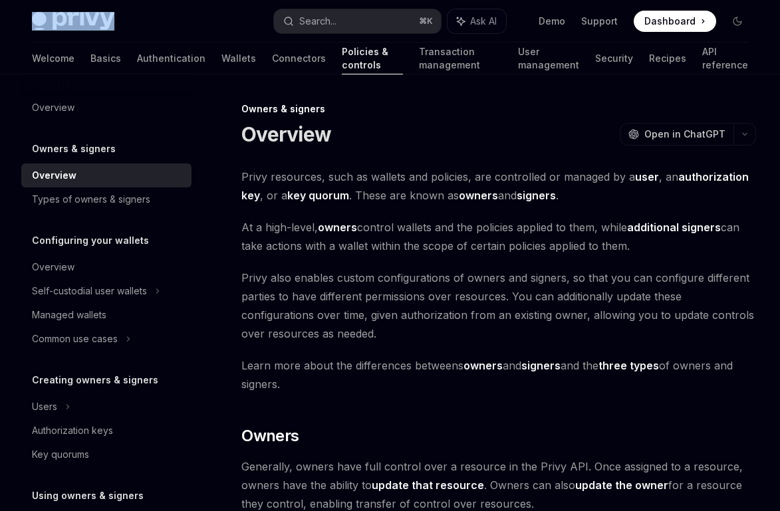 The height and width of the screenshot is (511, 780). Describe the element at coordinates (676, 134) in the screenshot. I see `button: Open in ChatGPT` at that location.